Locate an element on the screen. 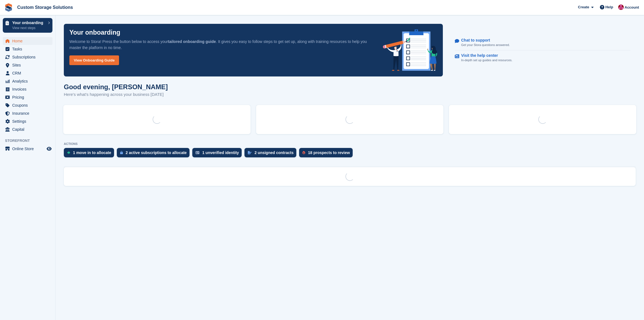 The image size is (644, 320). p: Welcome to Stora! Press the button below to access your . It gives you easy to follow steps to ge... is located at coordinates (222, 45).